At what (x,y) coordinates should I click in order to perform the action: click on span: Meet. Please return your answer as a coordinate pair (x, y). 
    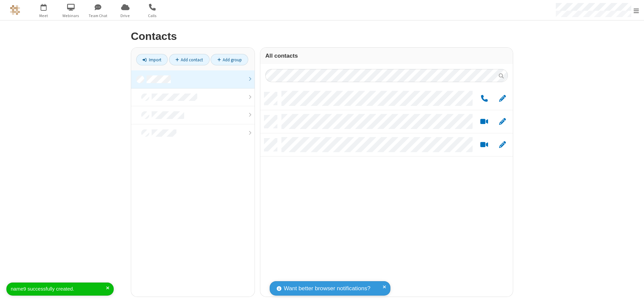
    Looking at the image, I should click on (44, 16).